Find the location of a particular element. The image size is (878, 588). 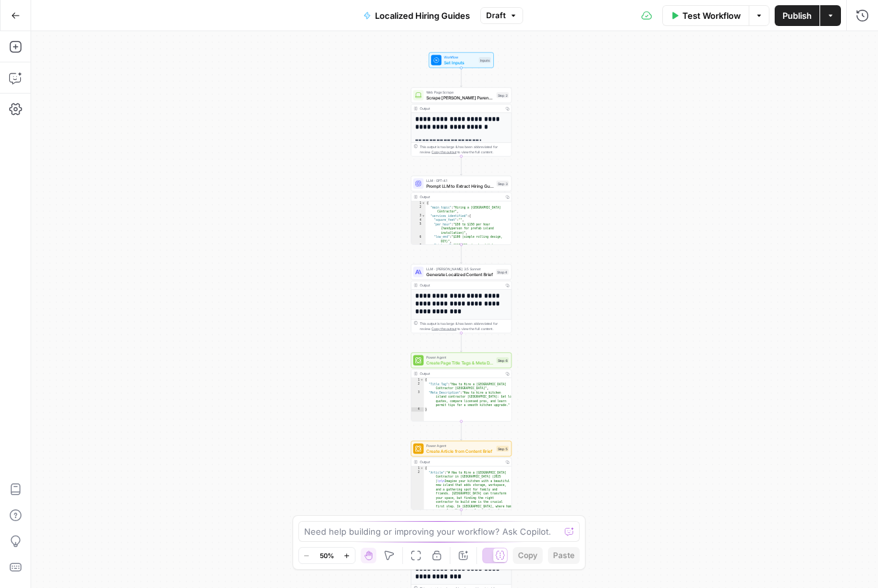

span: Paste is located at coordinates (564, 555).